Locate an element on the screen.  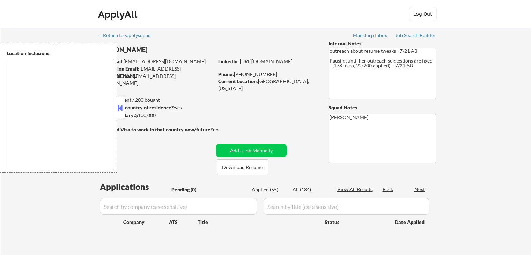
div: Location Inclusions: is located at coordinates (60, 53).